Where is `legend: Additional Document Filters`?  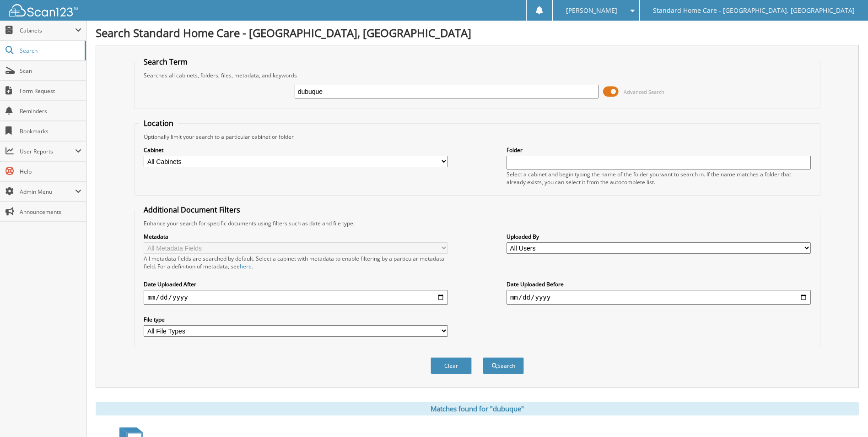
legend: Additional Document Filters is located at coordinates (191, 210).